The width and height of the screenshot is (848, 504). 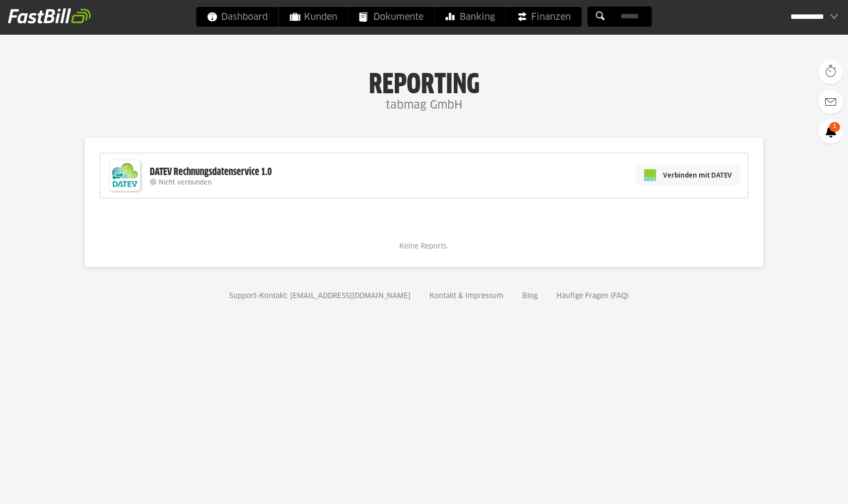 I want to click on span: Banking, so click(x=470, y=17).